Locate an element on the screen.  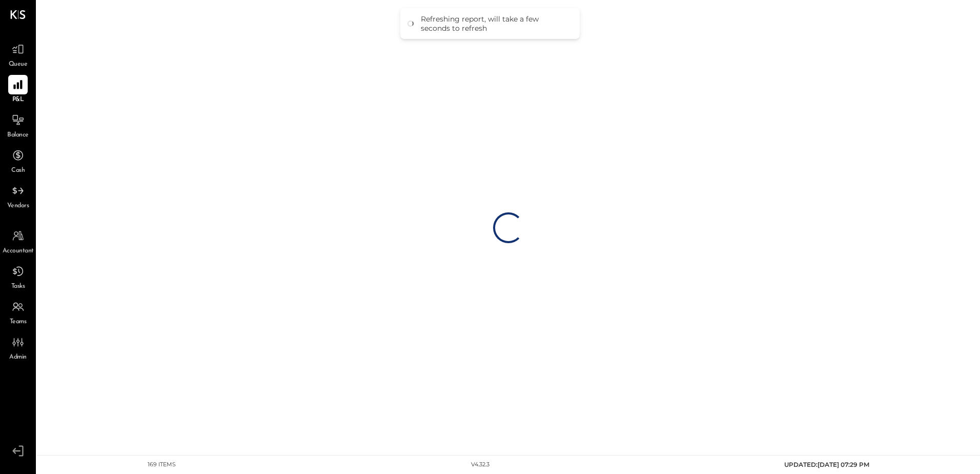
a: Teams is located at coordinates (18, 312).